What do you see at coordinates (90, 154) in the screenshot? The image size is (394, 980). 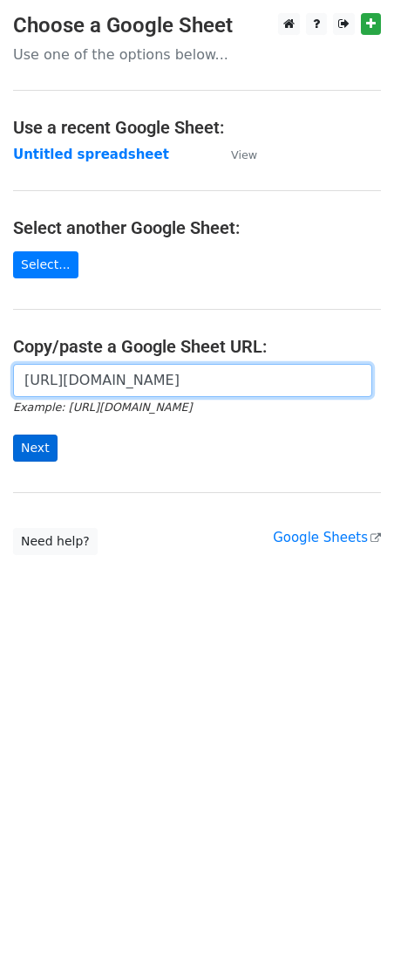 I see `a: Untitled spreadsheet` at bounding box center [90, 154].